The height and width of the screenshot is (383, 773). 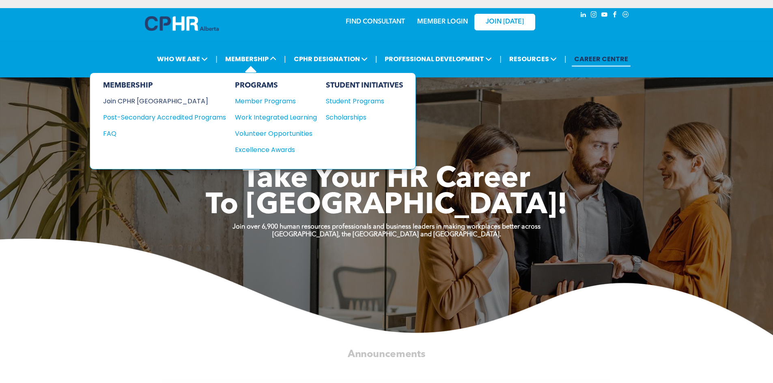 What do you see at coordinates (375, 22) in the screenshot?
I see `a: FIND CONSULTANT` at bounding box center [375, 22].